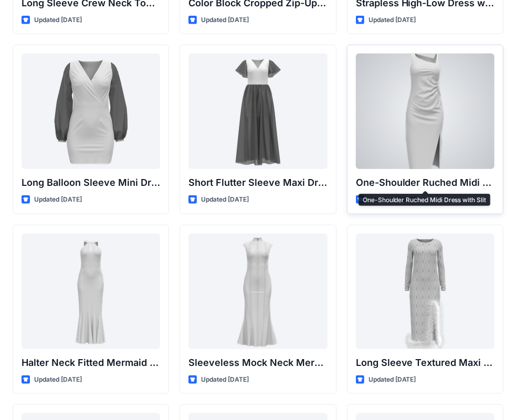  What do you see at coordinates (91, 183) in the screenshot?
I see `p: Long Balloon Sleeve Mini Dress with Wrap Bodice` at bounding box center [91, 183].